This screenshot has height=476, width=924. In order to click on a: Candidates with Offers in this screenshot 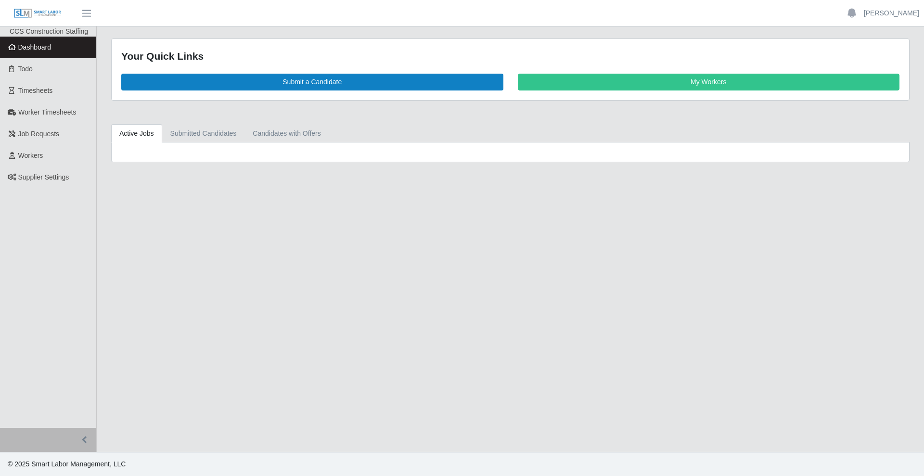, I will do `click(286, 133)`.